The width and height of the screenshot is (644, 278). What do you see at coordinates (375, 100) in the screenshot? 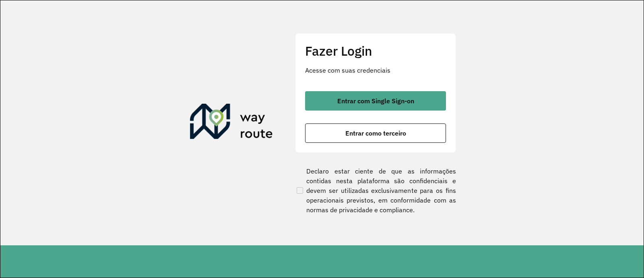
I see `span: Entrar com Single Sign-on` at bounding box center [375, 100].